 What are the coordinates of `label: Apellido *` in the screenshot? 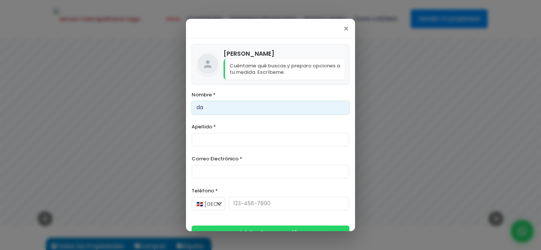 It's located at (271, 126).